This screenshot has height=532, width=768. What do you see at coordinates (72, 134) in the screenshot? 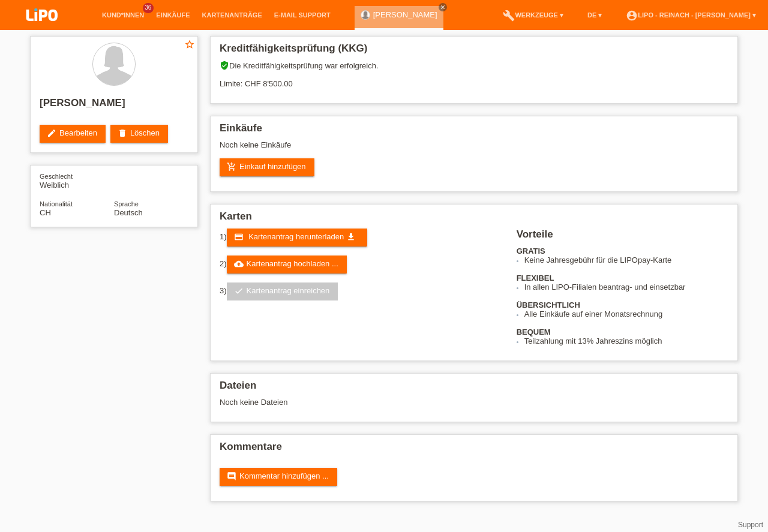
I see `a: editBearbeiten` at bounding box center [72, 134].